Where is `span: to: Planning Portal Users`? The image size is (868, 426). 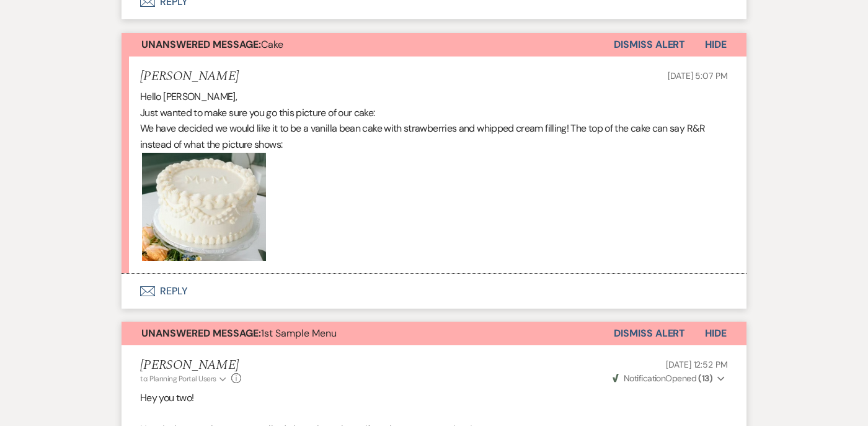
span: to: Planning Portal Users is located at coordinates (178, 378).